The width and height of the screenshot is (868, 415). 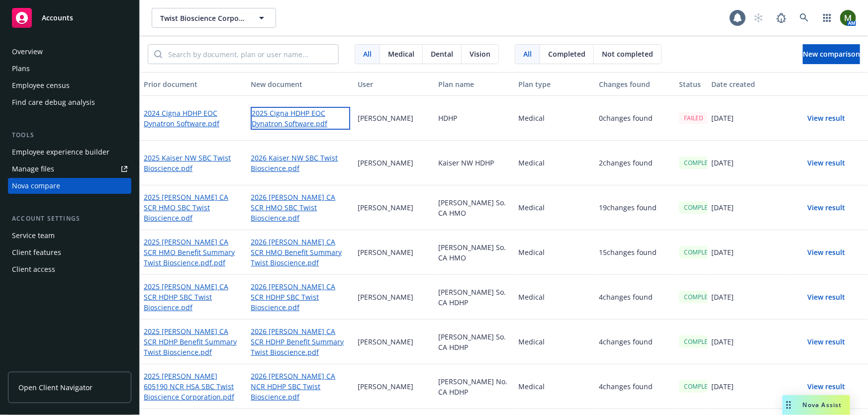 I want to click on span: Vision, so click(x=480, y=53).